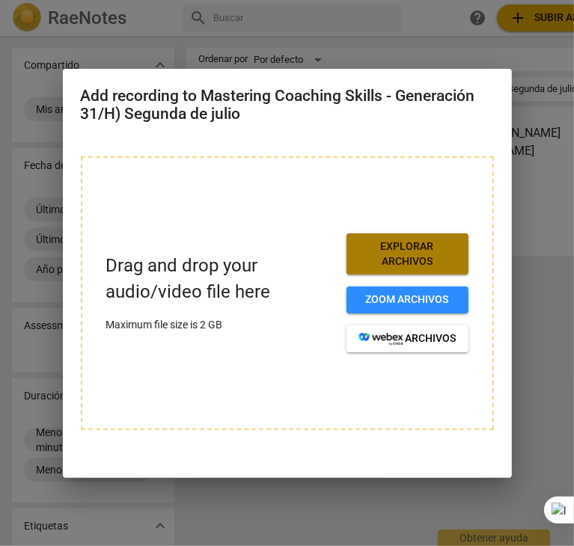 This screenshot has height=546, width=574. What do you see at coordinates (407, 300) in the screenshot?
I see `button: Zoom archivos` at bounding box center [407, 300].